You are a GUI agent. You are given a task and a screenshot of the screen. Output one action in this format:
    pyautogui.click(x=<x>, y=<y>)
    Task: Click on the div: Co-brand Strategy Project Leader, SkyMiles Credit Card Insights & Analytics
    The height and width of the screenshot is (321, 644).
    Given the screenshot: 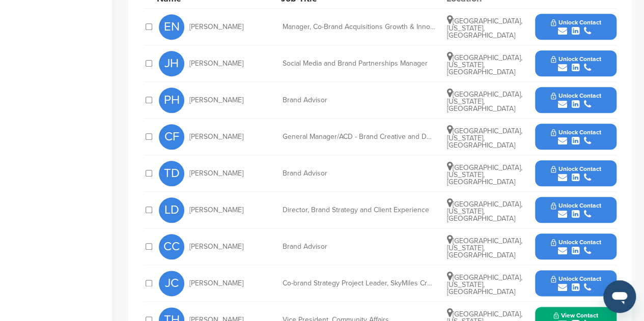 What is the action you would take?
    pyautogui.click(x=359, y=283)
    